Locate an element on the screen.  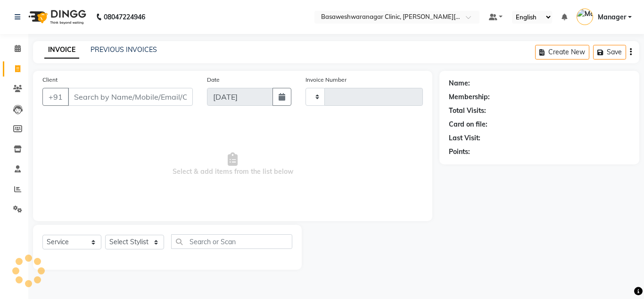
img: Manager is located at coordinates (584, 17).